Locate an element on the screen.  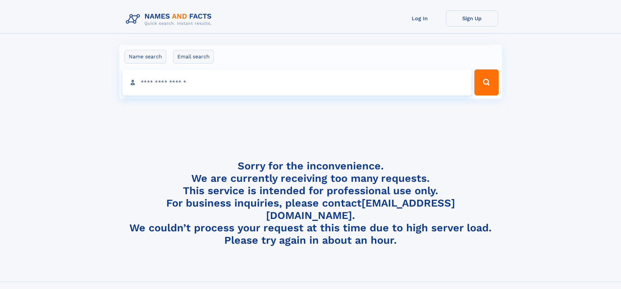
a: Log In is located at coordinates (420, 18).